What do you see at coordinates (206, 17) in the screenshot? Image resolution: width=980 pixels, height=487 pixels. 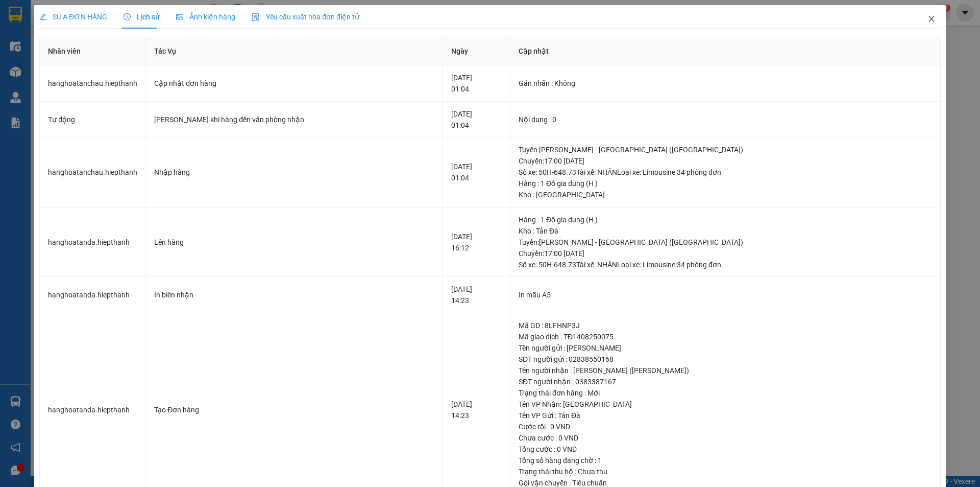 I see `span: Ảnh kiện hàng` at bounding box center [206, 17].